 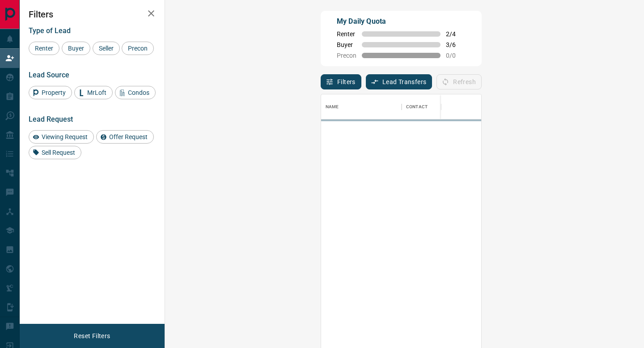 What do you see at coordinates (50, 92) in the screenshot?
I see `div: Property` at bounding box center [50, 92].